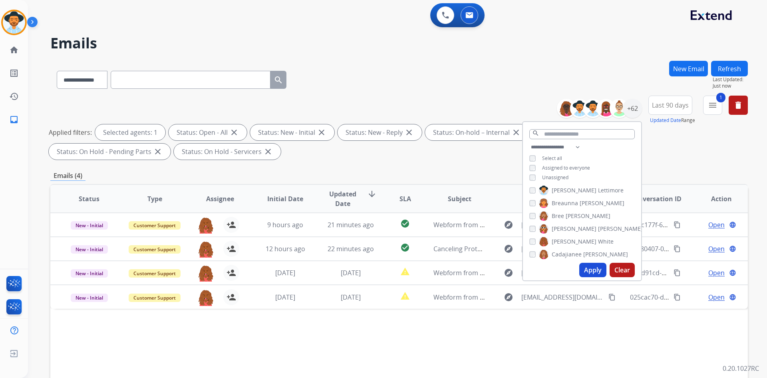 The image size is (767, 378). What do you see at coordinates (713, 105) in the screenshot?
I see `button: 1` at bounding box center [713, 105].